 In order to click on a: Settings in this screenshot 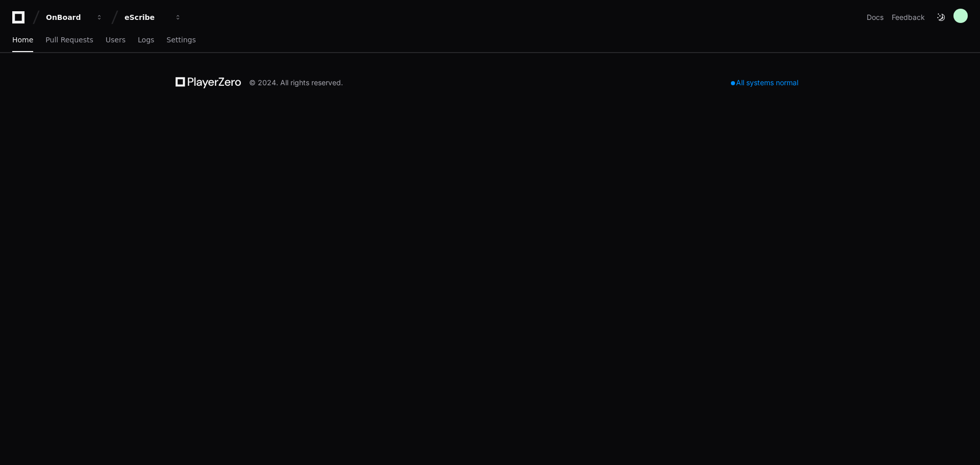, I will do `click(181, 40)`.